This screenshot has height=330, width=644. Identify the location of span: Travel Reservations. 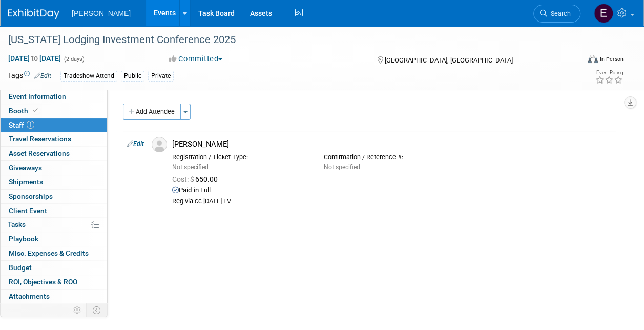
(40, 139).